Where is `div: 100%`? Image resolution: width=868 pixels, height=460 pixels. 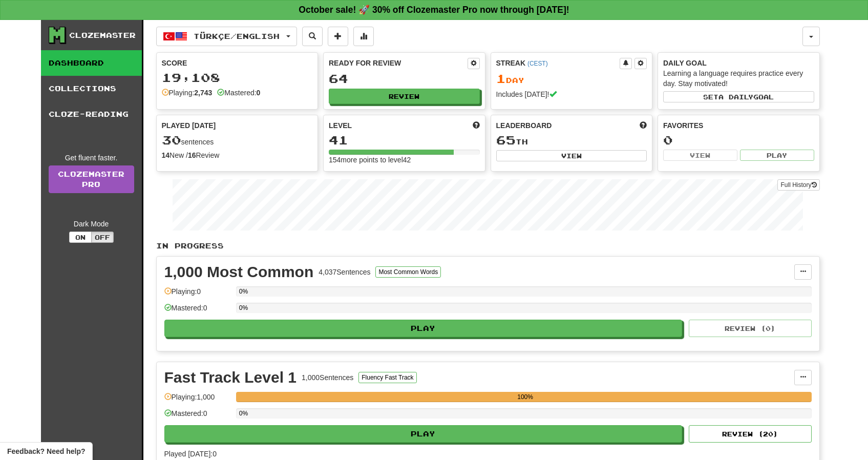 div: 100% is located at coordinates (525, 397).